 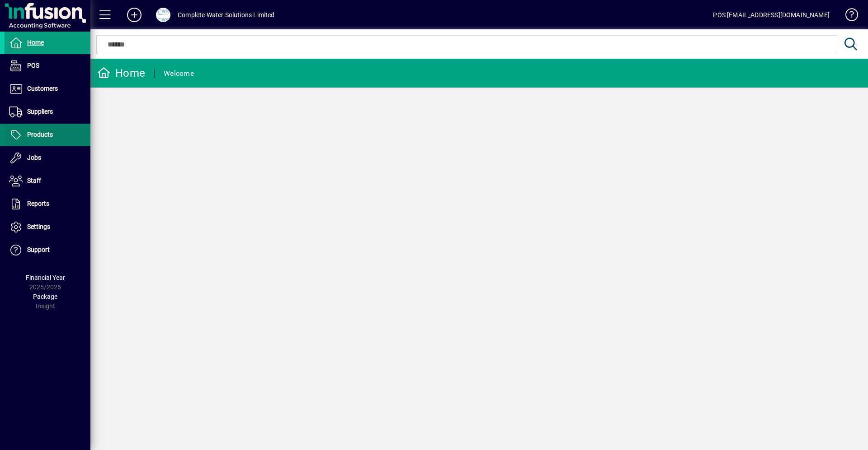 What do you see at coordinates (47, 112) in the screenshot?
I see `a: Suppliers` at bounding box center [47, 112].